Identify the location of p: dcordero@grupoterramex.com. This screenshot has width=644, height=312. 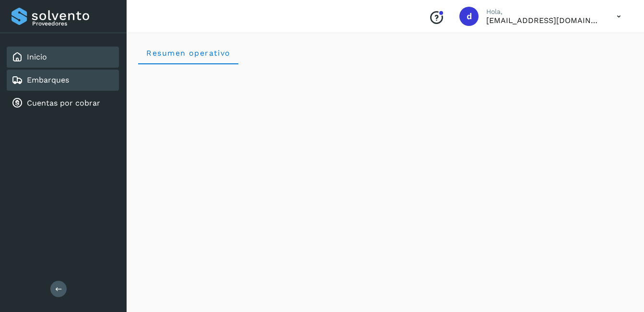
(544, 20).